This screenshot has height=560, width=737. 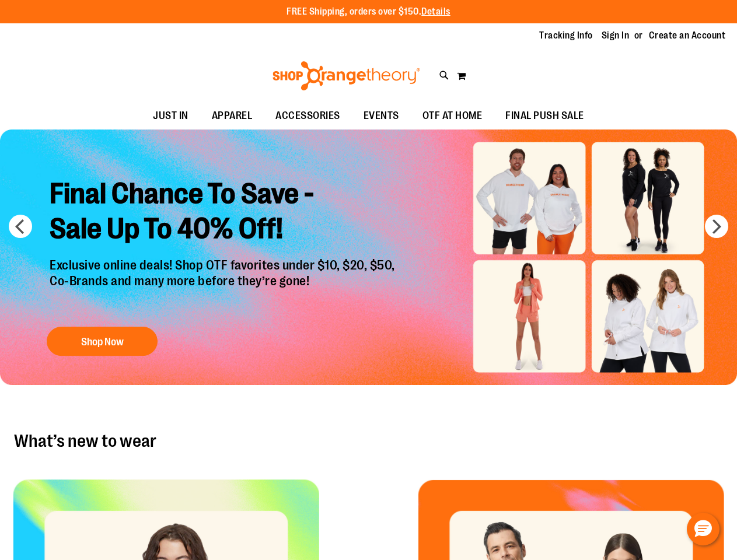 What do you see at coordinates (308, 115) in the screenshot?
I see `span: ACCESSORIES` at bounding box center [308, 115].